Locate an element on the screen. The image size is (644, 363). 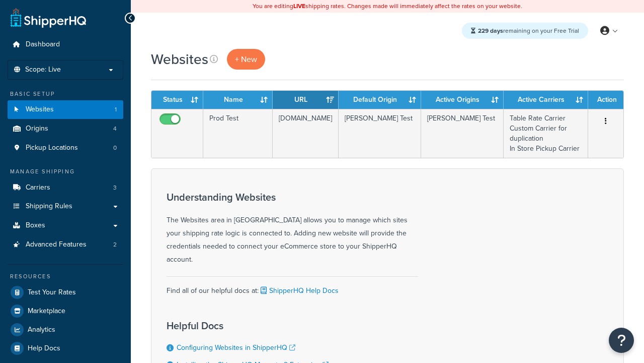
th: URL: activate to sort column ascending is located at coordinates (306, 100).